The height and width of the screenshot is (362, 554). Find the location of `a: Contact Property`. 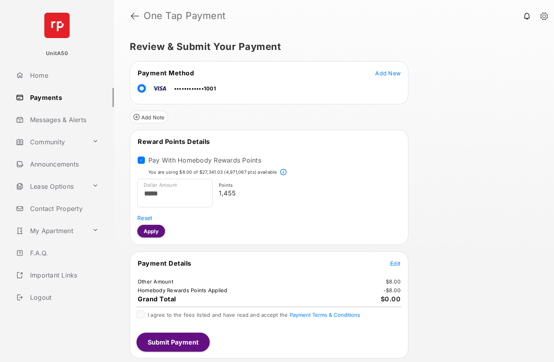

a: Contact Property is located at coordinates (63, 208).